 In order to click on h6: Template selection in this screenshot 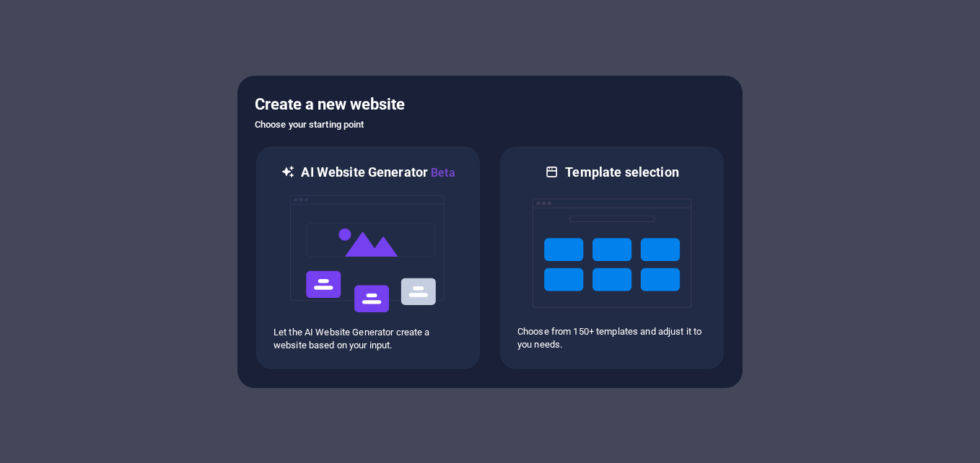, I will do `click(621, 173)`.